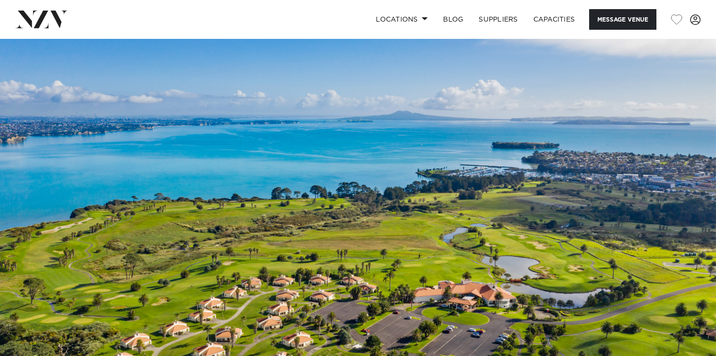 The height and width of the screenshot is (356, 716). I want to click on a: Locations, so click(402, 19).